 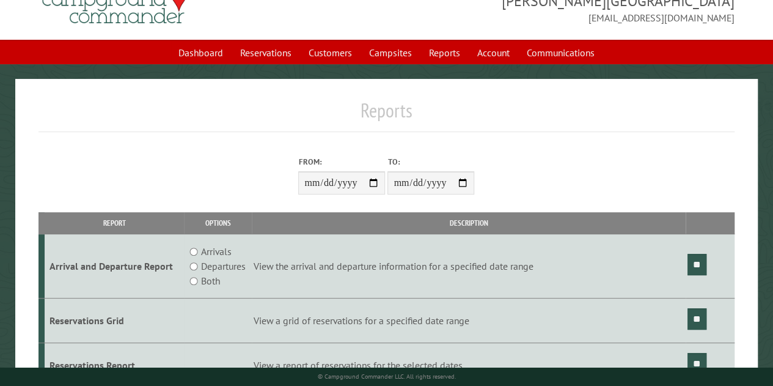 What do you see at coordinates (469, 222) in the screenshot?
I see `th: Description` at bounding box center [469, 222].